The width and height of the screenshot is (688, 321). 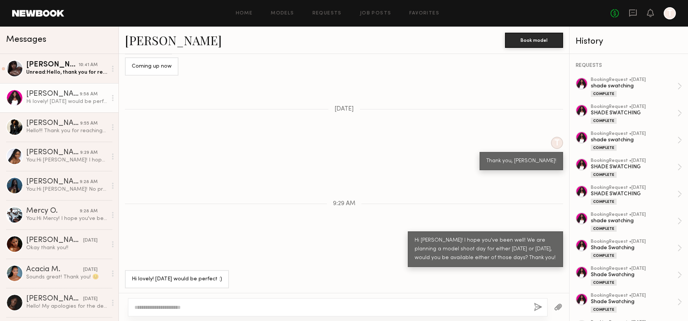 I want to click on span: Messages, so click(x=26, y=39).